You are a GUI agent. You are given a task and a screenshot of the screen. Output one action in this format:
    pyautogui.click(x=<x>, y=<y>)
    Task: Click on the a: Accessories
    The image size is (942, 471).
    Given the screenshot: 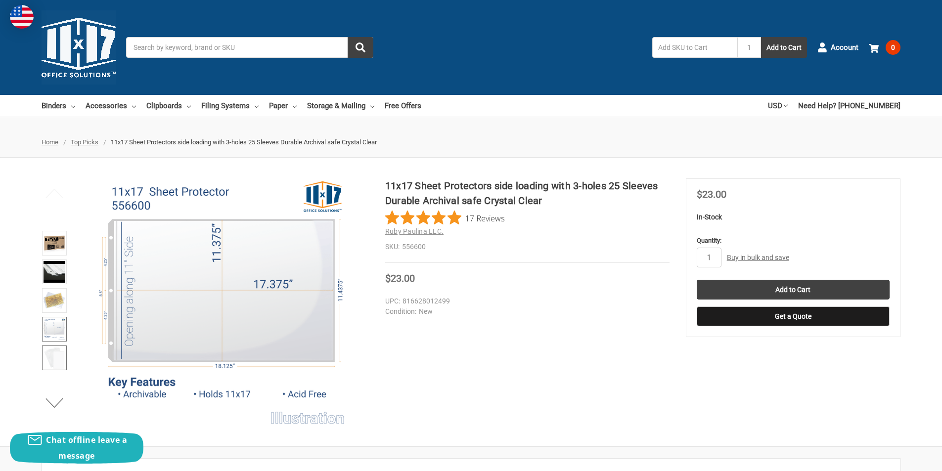 What is the action you would take?
    pyautogui.click(x=111, y=106)
    